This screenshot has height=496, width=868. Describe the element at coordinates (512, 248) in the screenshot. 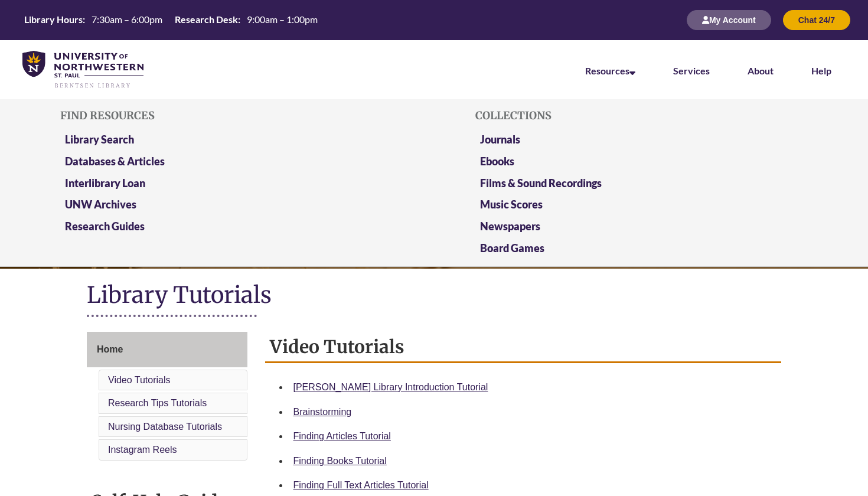

I see `a: Board Games` at that location.